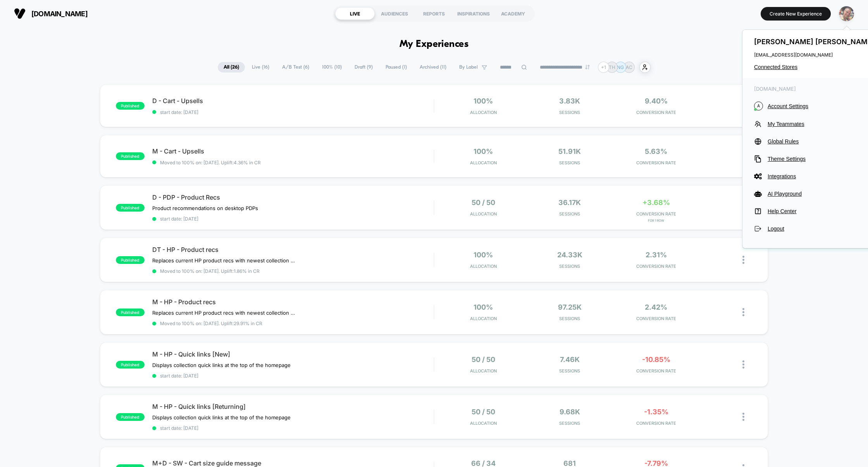 The image size is (868, 467). Describe the element at coordinates (296, 67) in the screenshot. I see `span: A/B Test ( 6 )` at that location.